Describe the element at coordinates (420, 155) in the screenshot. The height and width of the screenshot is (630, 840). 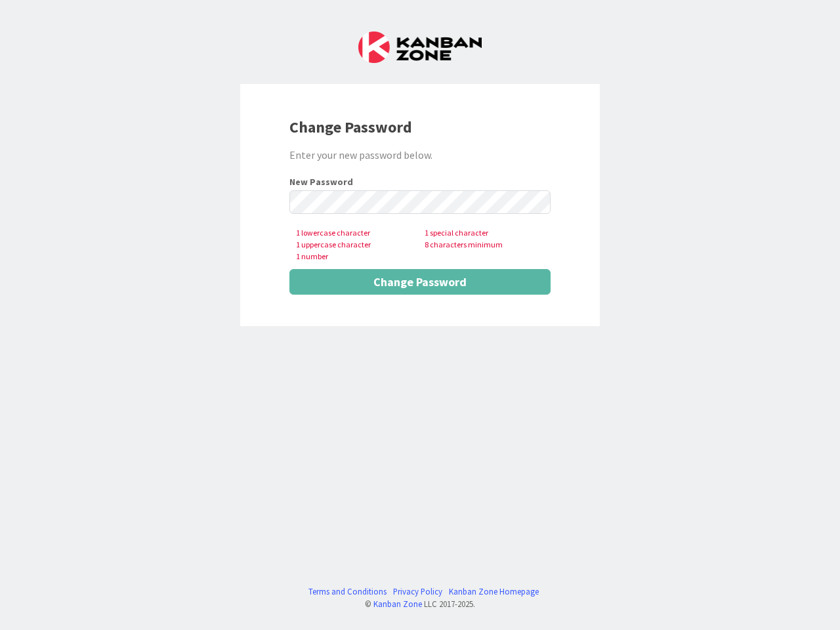
I see `div: Enter your new password below.` at that location.